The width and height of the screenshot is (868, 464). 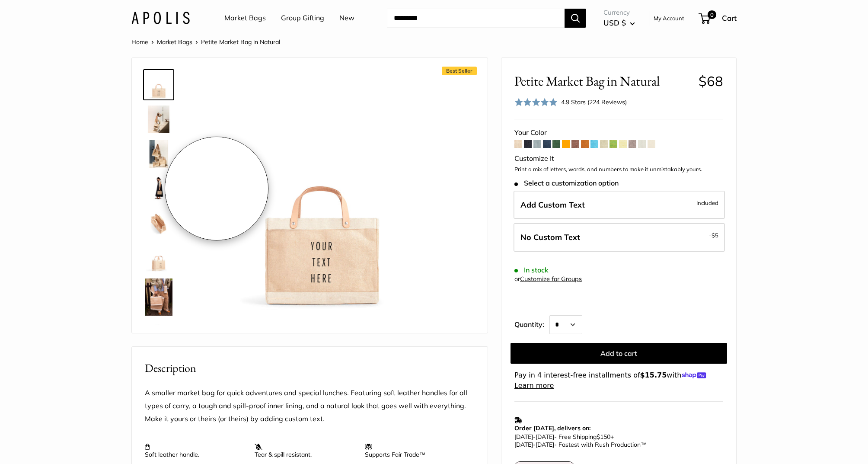 What do you see at coordinates (158, 119) in the screenshot?
I see `img: description_Effortless style that elevates every moment` at bounding box center [158, 119].